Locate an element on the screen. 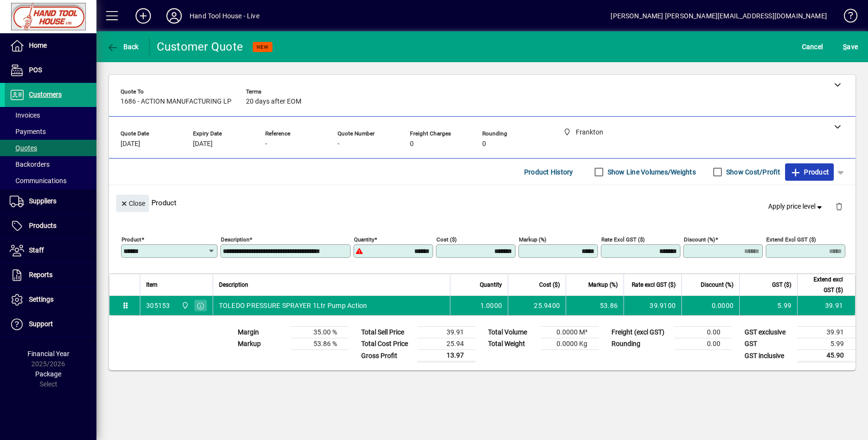 The image size is (868, 440). span: Invoices is located at coordinates (25, 115).